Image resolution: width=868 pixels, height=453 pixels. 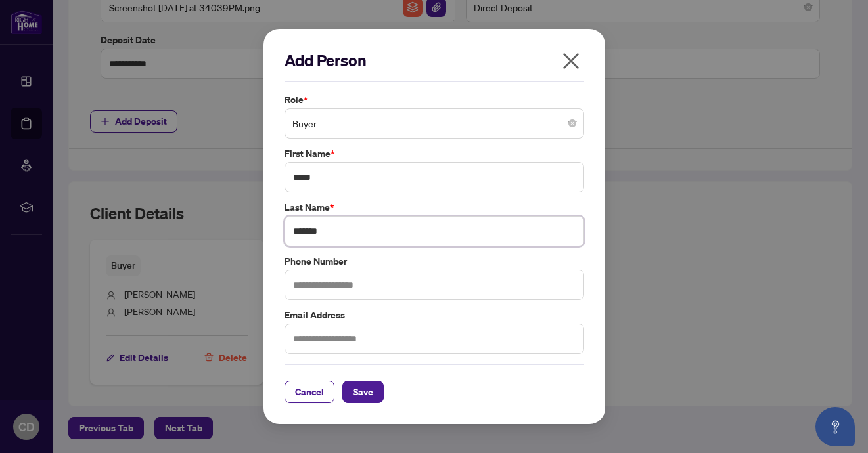 What do you see at coordinates (310, 393) in the screenshot?
I see `button: Cancel` at bounding box center [310, 393].